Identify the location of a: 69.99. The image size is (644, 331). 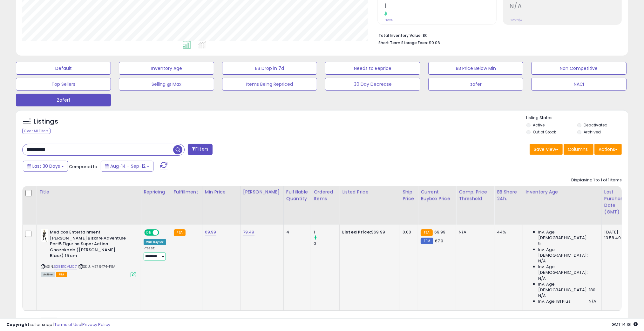
(210, 232).